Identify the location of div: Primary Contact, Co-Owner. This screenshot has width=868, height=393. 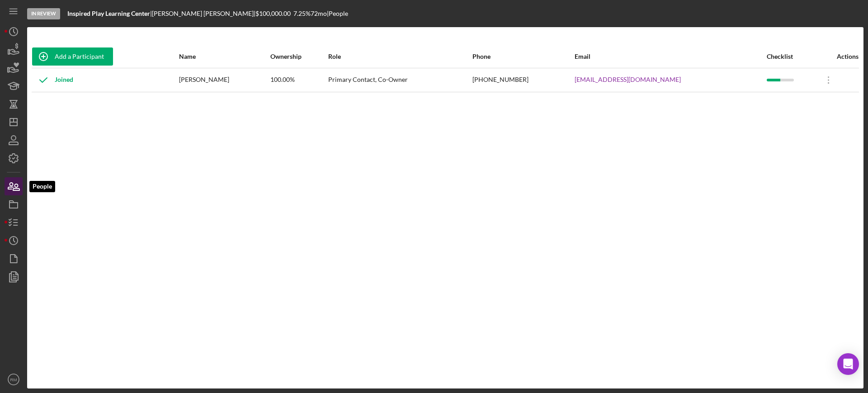
(400, 80).